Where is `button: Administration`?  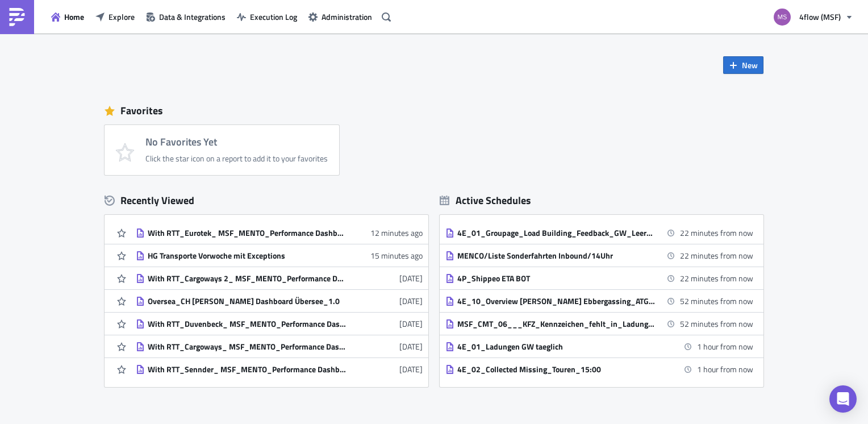 button: Administration is located at coordinates (340, 17).